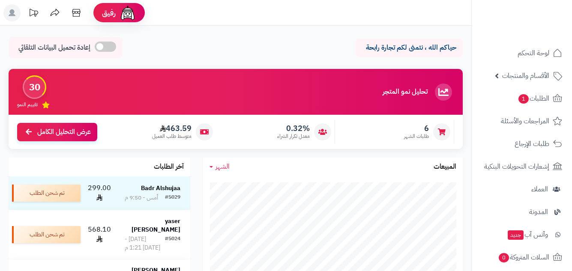 This screenshot has height=271, width=572. What do you see at coordinates (417, 129) in the screenshot?
I see `span: 6` at bounding box center [417, 129].